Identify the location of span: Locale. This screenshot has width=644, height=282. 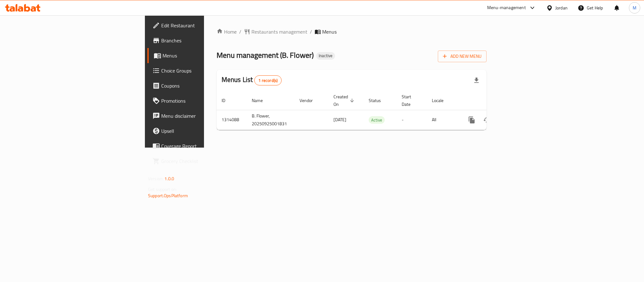
(442, 101).